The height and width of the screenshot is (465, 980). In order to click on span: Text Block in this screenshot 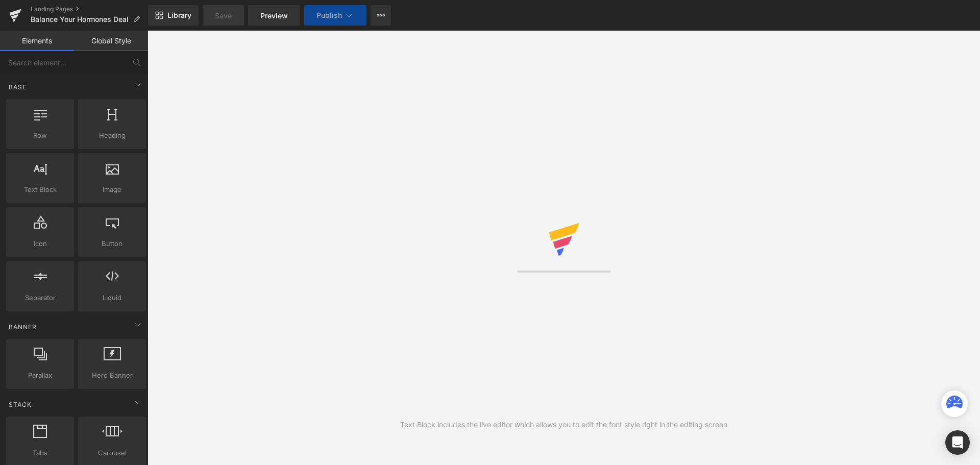, I will do `click(40, 190)`.